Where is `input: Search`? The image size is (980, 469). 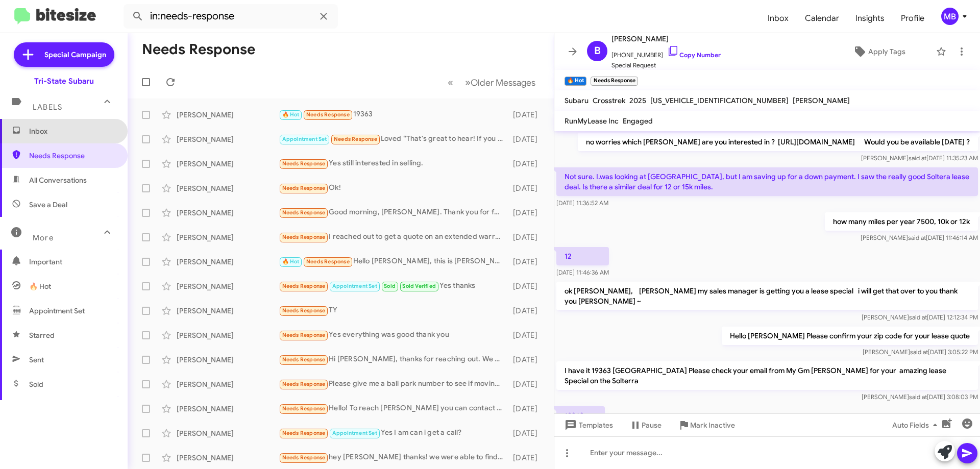
input: Search is located at coordinates (231, 16).